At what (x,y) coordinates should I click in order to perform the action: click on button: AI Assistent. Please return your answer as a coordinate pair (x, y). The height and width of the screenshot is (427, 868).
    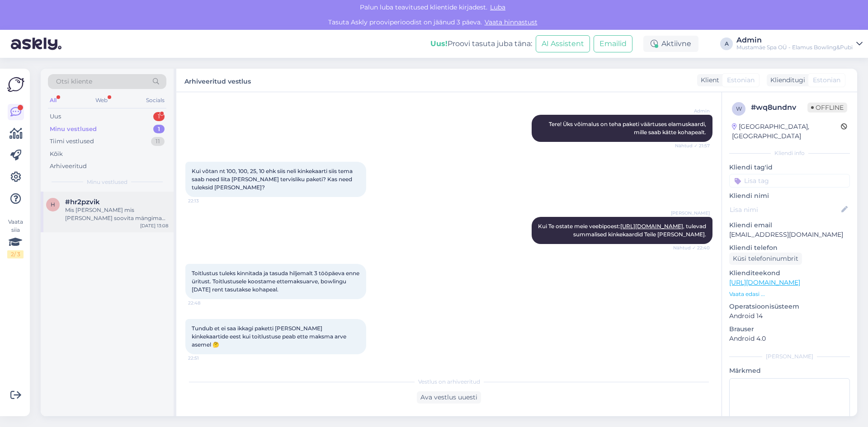
    Looking at the image, I should click on (563, 44).